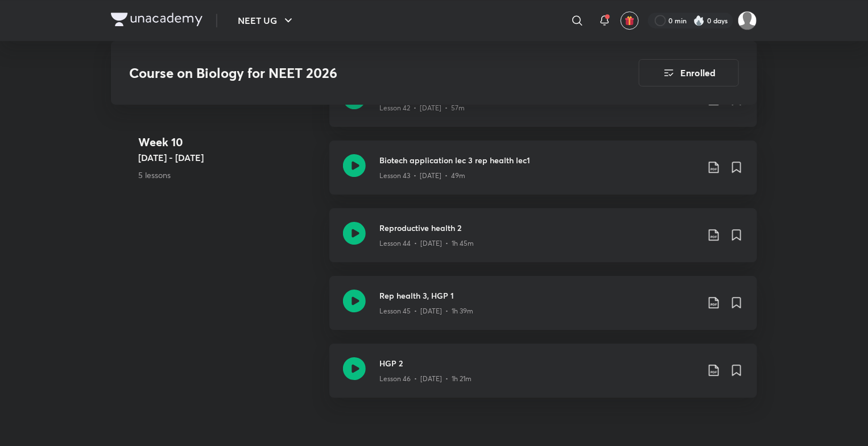 This screenshot has height=446, width=868. I want to click on h4: Week 10, so click(229, 142).